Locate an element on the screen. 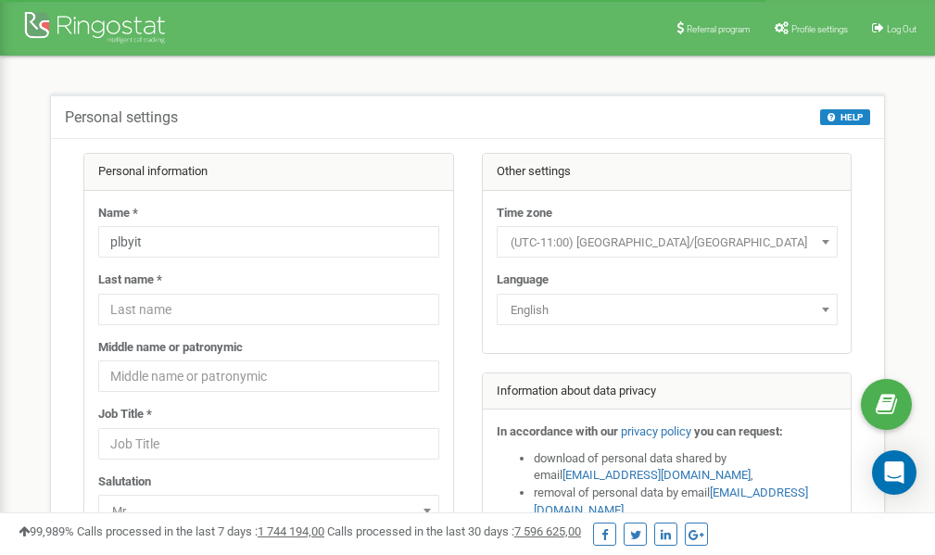  li: download of personal data shared by email , is located at coordinates (686, 467).